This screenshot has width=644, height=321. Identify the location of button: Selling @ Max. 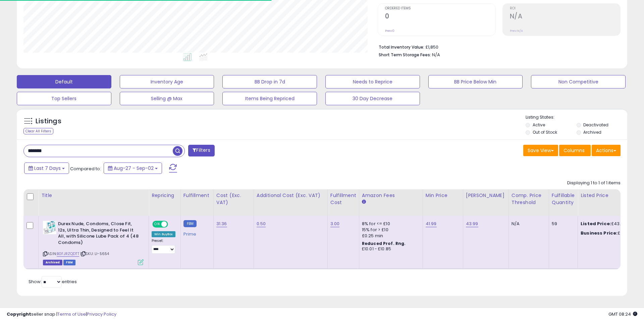
(167, 98).